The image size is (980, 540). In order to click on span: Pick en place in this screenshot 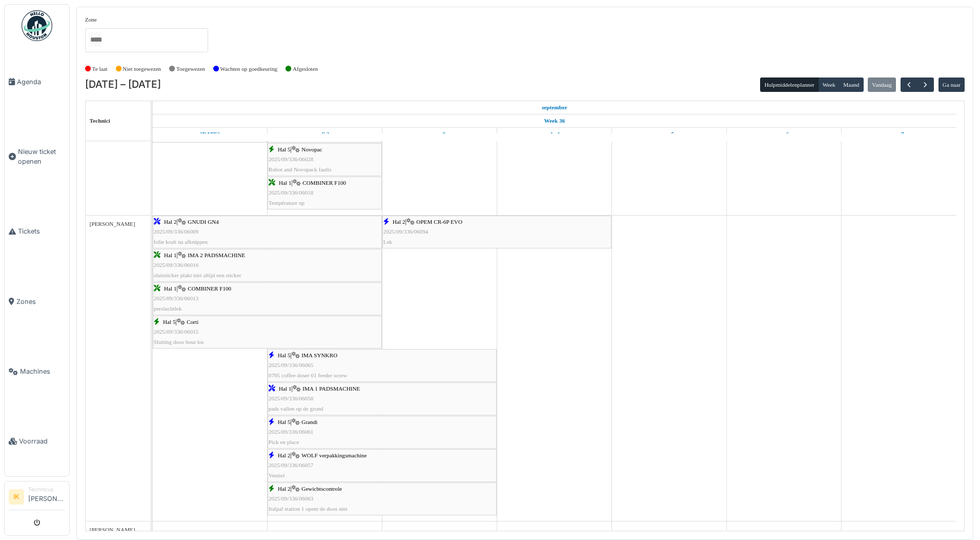, I will do `click(284, 442)`.